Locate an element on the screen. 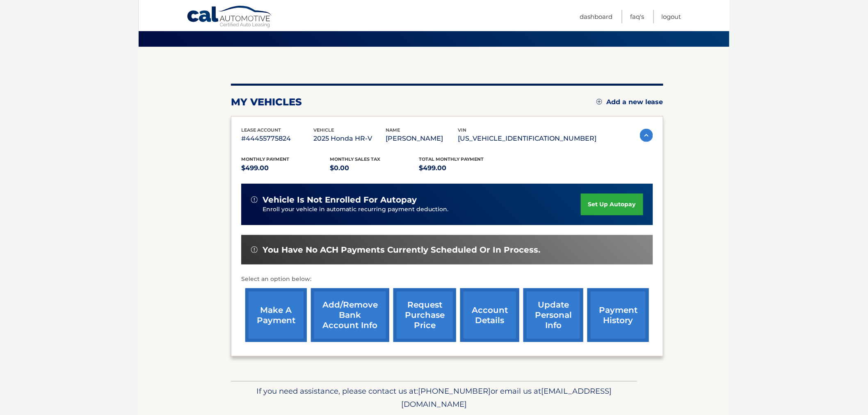  img: accordion-active.svg is located at coordinates (647, 136).